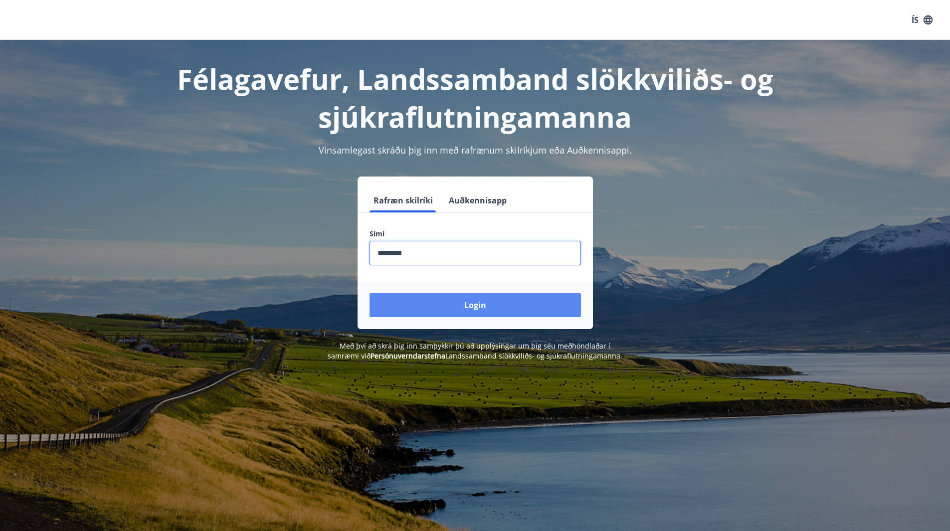 This screenshot has height=531, width=950. What do you see at coordinates (475, 234) in the screenshot?
I see `label: Sími` at bounding box center [475, 234].